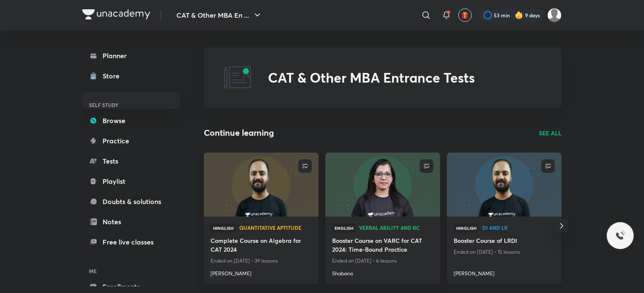  What do you see at coordinates (275, 228) in the screenshot?
I see `span: Quantitative Aptitude` at bounding box center [275, 228].